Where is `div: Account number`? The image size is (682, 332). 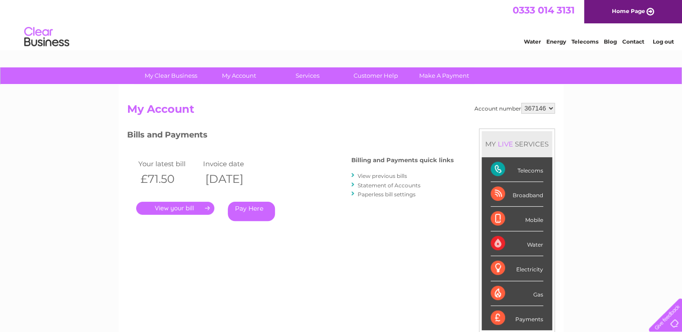 div: Account number is located at coordinates (514, 108).